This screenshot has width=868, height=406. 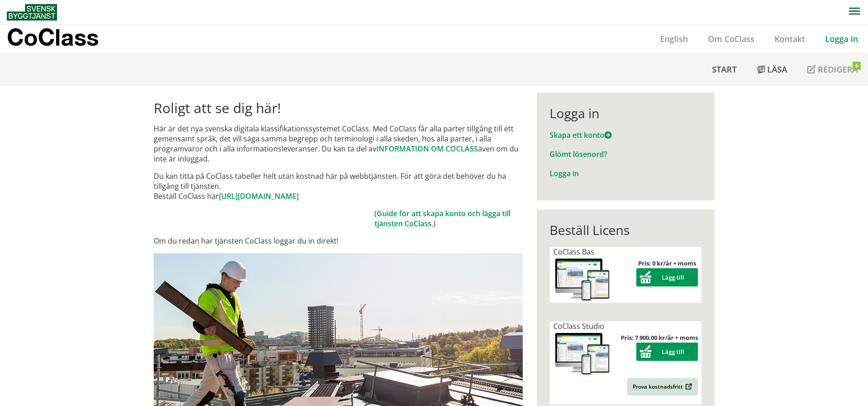 What do you see at coordinates (63, 39) in the screenshot?
I see `a: CoClass` at bounding box center [63, 39].